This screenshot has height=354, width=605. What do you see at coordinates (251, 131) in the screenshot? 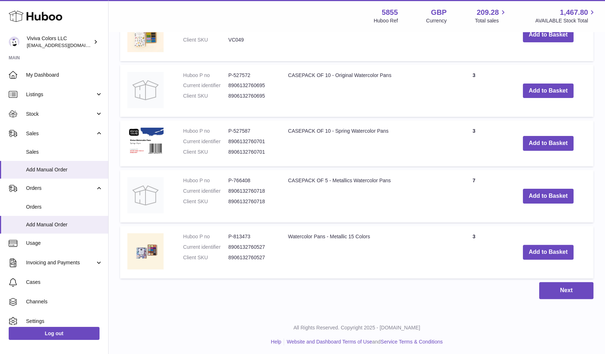
I see `dd: P-527587` at bounding box center [251, 131].